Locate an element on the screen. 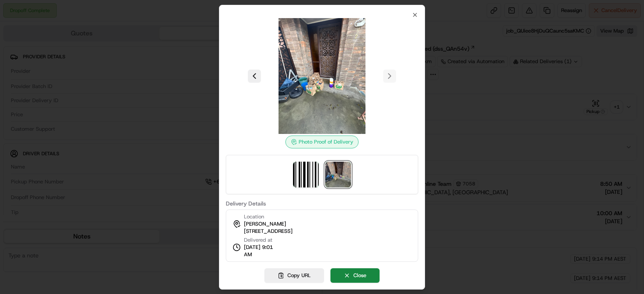  span: Delivered at is located at coordinates (262, 240).